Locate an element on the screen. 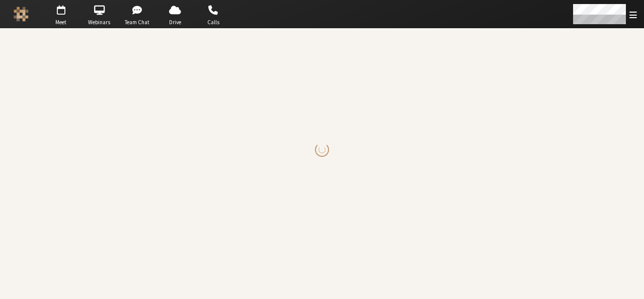 Image resolution: width=644 pixels, height=299 pixels. span: Team Chat is located at coordinates (138, 23).